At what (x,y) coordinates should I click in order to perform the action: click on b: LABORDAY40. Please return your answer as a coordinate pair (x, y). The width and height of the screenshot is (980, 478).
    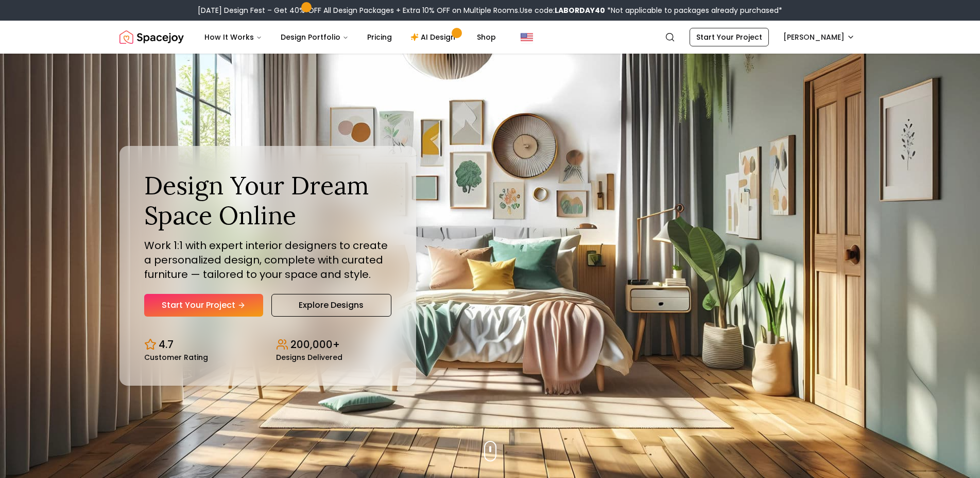
    Looking at the image, I should click on (580, 11).